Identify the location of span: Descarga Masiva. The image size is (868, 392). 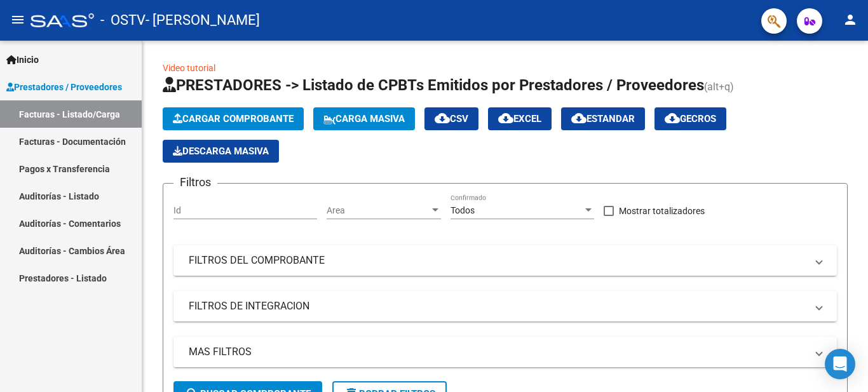
(220, 151).